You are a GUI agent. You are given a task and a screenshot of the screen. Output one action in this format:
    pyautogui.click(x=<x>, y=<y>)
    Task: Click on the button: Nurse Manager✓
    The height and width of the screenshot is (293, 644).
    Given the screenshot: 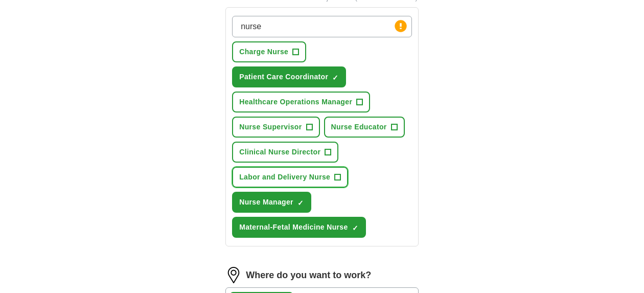 What is the action you would take?
    pyautogui.click(x=272, y=202)
    